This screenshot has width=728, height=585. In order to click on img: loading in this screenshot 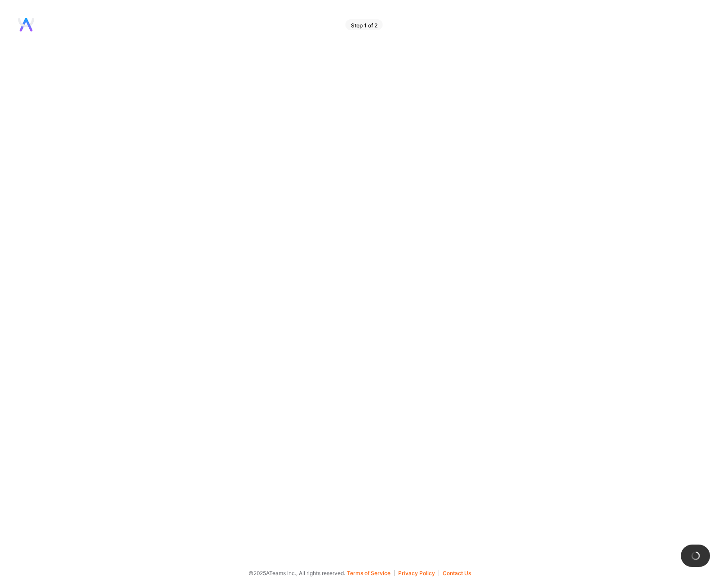, I will do `click(696, 556)`.